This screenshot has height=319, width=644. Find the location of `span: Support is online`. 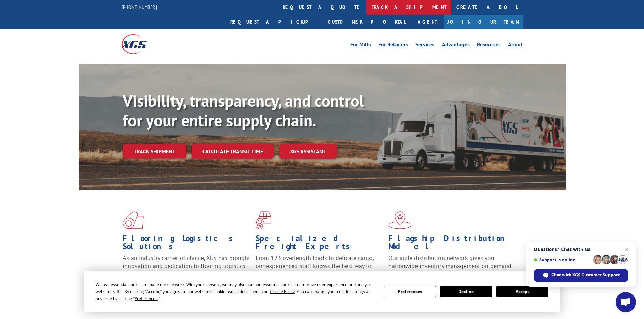

span: Support is online is located at coordinates (562, 260).